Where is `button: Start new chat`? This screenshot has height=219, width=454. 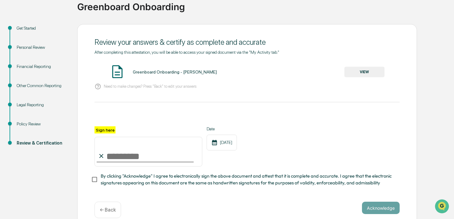
button: Start new chat is located at coordinates (109, 53).